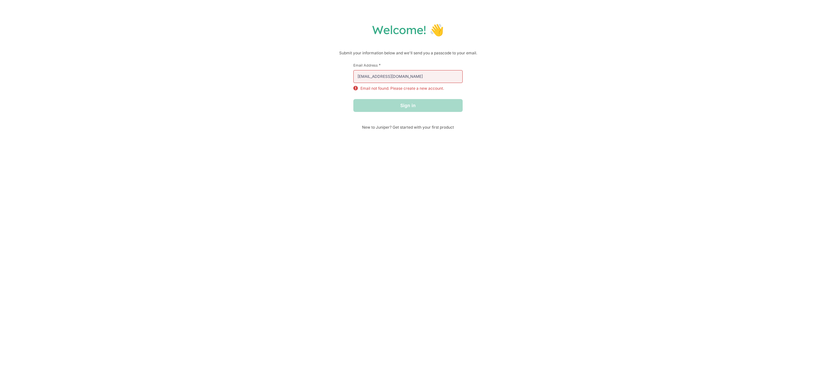 This screenshot has height=384, width=816. What do you see at coordinates (408, 76) in the screenshot?
I see `input: email@example.com` at bounding box center [408, 76].